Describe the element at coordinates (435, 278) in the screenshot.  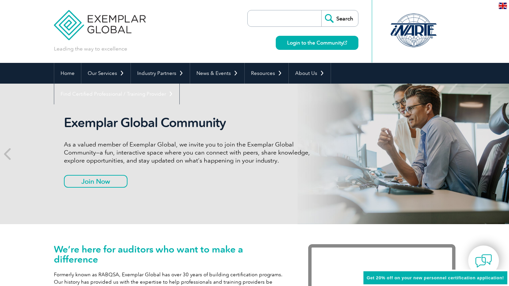
I see `span: Get 20% off on your new personnel certification application!` at that location.